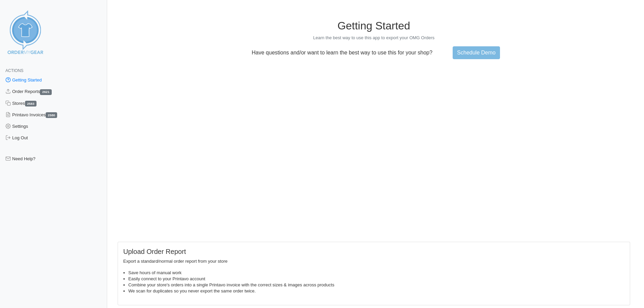  What do you see at coordinates (374, 26) in the screenshot?
I see `h1: Getting Started` at bounding box center [374, 26].